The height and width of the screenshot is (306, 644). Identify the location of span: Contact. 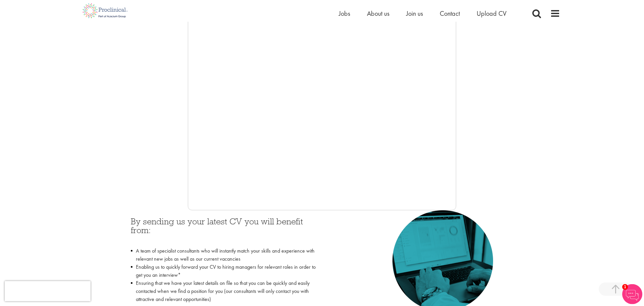
(450, 13).